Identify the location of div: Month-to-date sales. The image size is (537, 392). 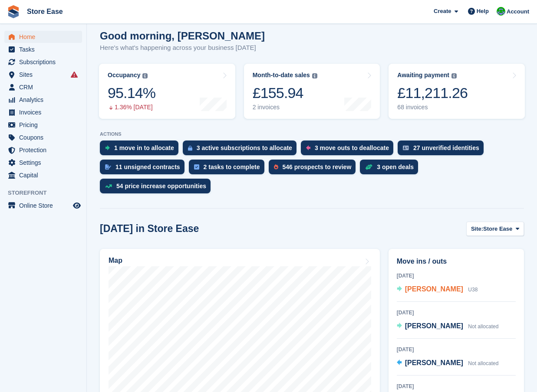
(281, 75).